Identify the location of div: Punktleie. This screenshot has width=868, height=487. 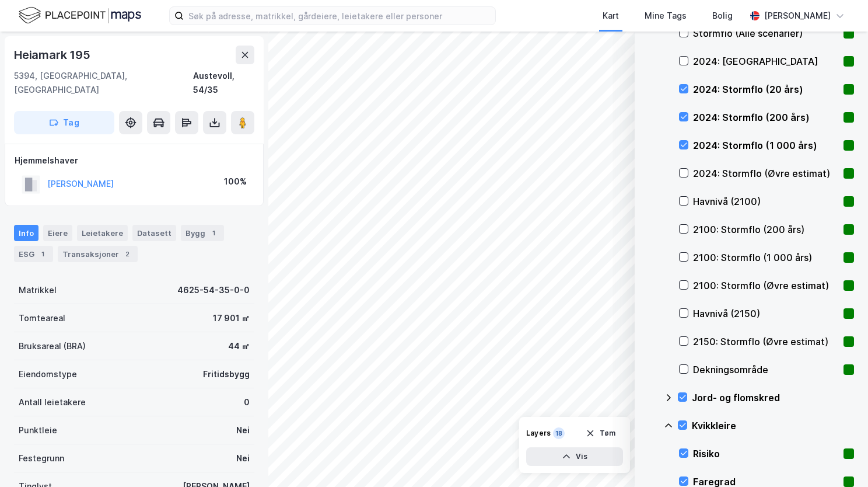
(38, 430).